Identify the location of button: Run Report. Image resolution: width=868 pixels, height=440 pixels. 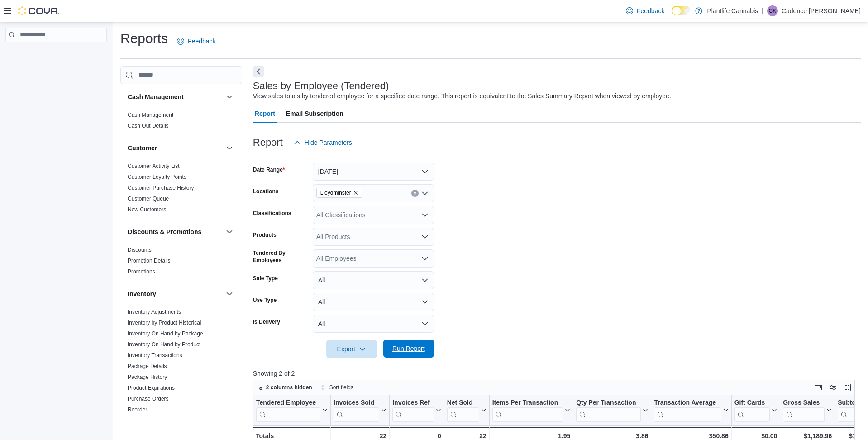
(409, 349).